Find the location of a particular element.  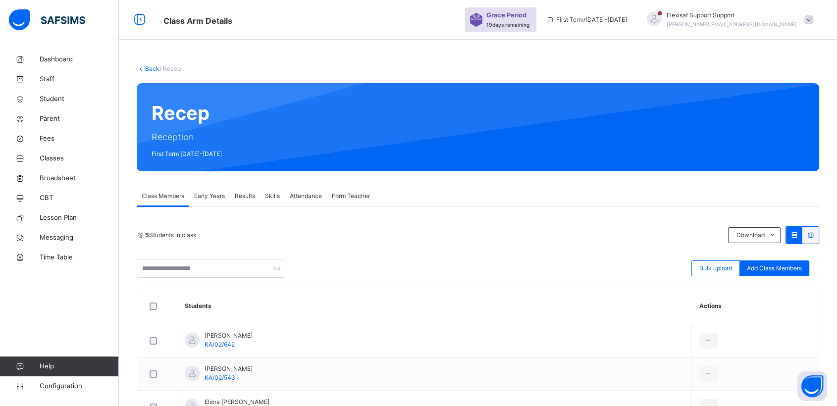

img: sticker-purple.71386a28dfed39d6af7621340158ba97.svg is located at coordinates (476, 20).